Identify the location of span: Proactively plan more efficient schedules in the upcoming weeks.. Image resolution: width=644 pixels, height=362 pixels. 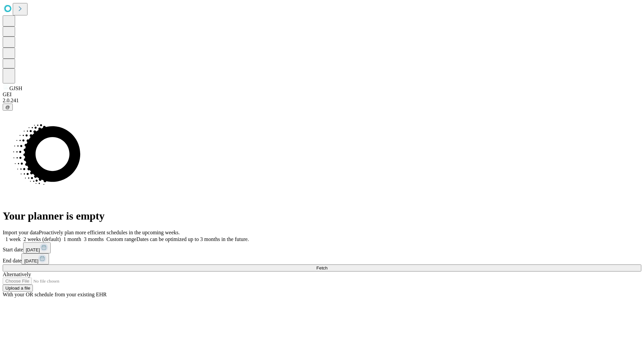
(109, 233).